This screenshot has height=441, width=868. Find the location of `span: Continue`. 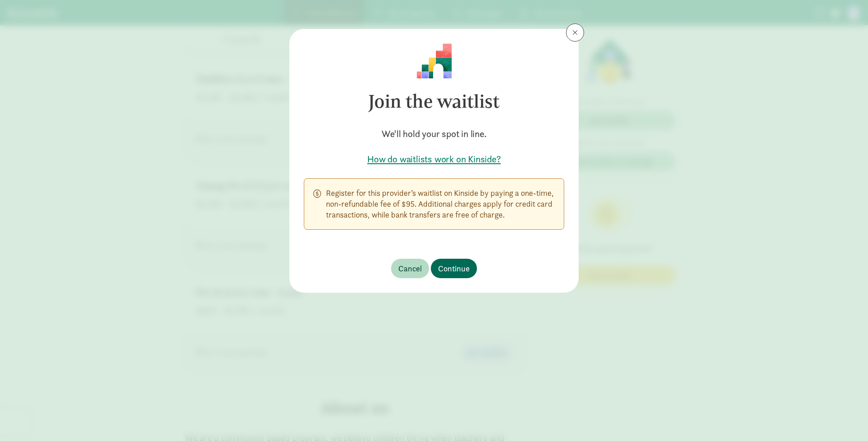

span: Continue is located at coordinates (454, 268).